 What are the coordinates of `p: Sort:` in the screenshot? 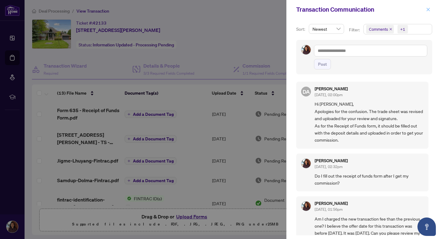 It's located at (301, 29).